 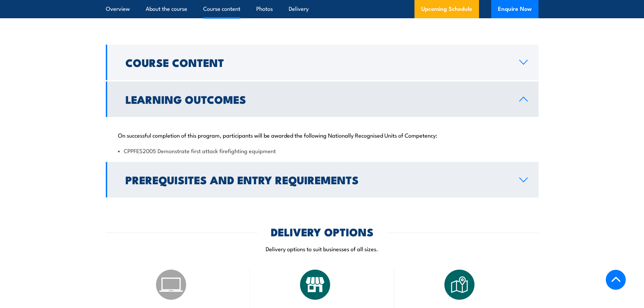 What do you see at coordinates (317, 62) in the screenshot?
I see `h2: Course Content` at bounding box center [317, 62].